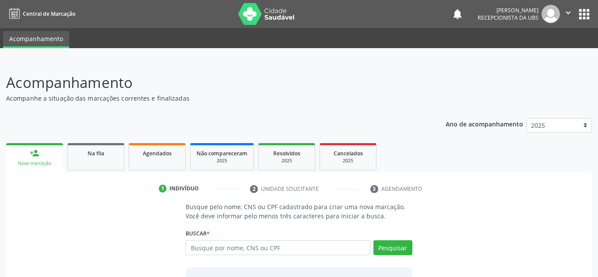 This screenshot has height=277, width=598. Describe the element at coordinates (157, 153) in the screenshot. I see `span: Agendados` at that location.